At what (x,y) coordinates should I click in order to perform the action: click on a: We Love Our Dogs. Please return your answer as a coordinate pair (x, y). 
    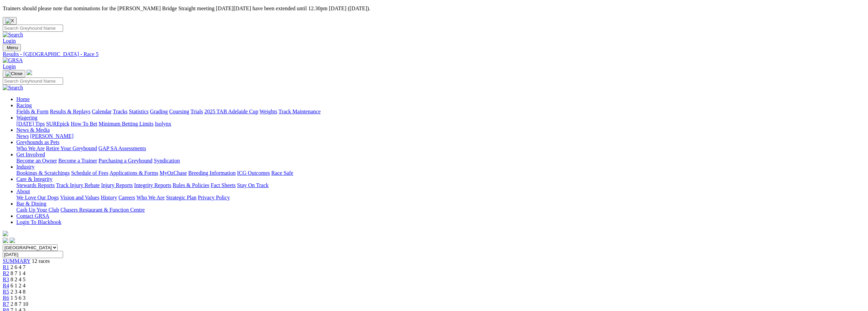
    Looking at the image, I should click on (38, 197).